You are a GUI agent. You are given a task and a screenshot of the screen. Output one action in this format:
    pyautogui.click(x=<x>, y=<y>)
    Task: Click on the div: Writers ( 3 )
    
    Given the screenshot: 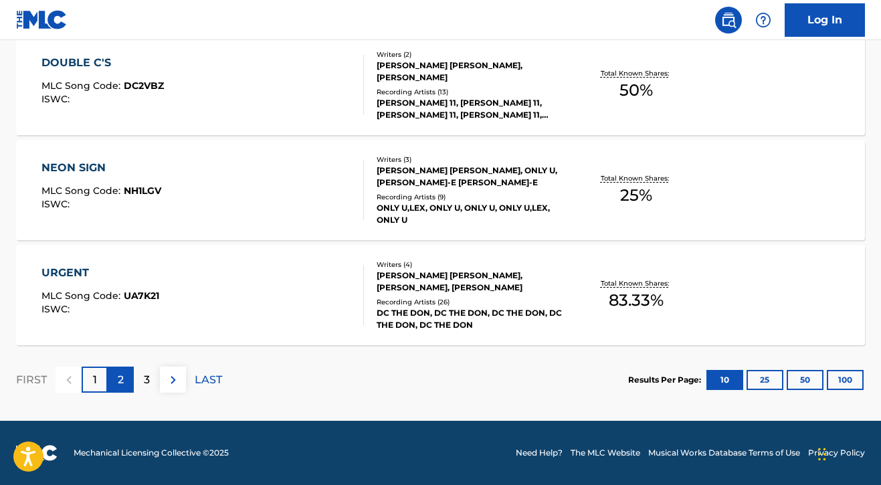 What is the action you would take?
    pyautogui.click(x=471, y=159)
    